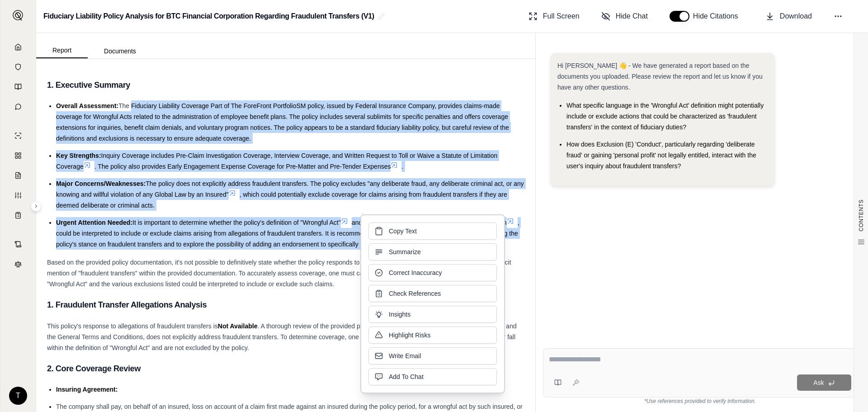  Describe the element at coordinates (282, 122) in the screenshot. I see `span: The Fiduciary Liability Coverage Part of The ForeFront PortfolioSM policy, issued by Federal Insu...` at that location.